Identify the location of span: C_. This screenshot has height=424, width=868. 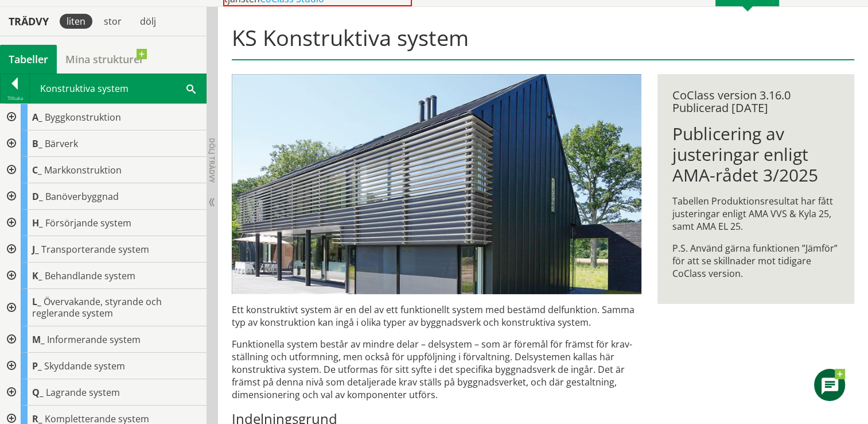
(37, 170).